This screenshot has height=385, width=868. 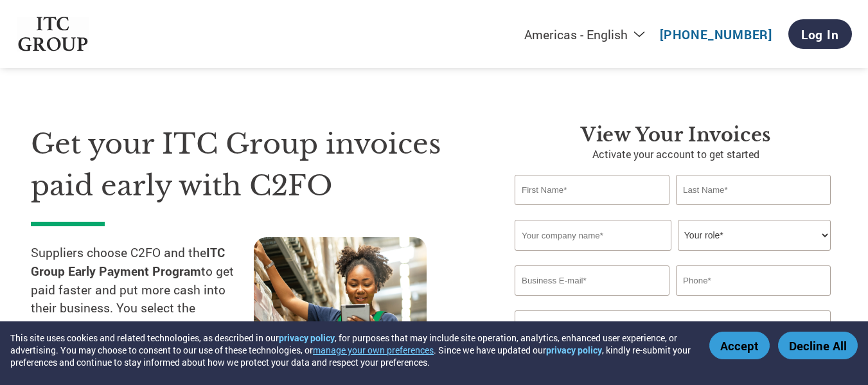 What do you see at coordinates (340, 300) in the screenshot?
I see `img: supply chain worker` at bounding box center [340, 300].